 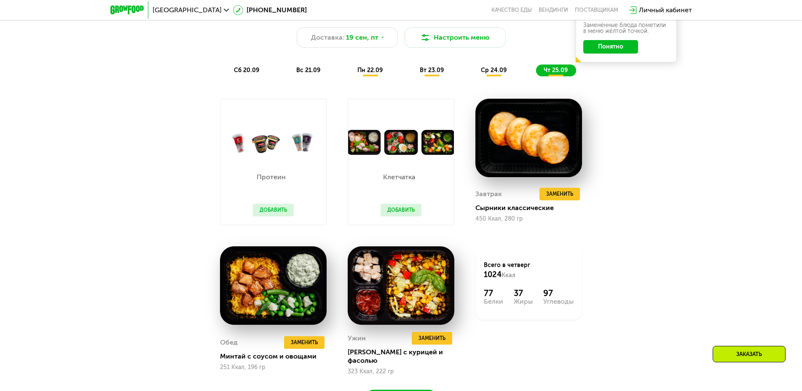 What do you see at coordinates (327, 38) in the screenshot?
I see `span: Доставка:` at bounding box center [327, 38].